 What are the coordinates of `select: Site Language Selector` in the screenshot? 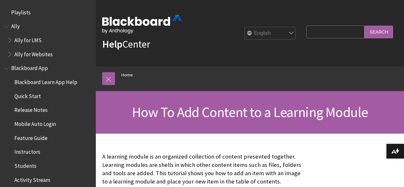 It's located at (270, 34).